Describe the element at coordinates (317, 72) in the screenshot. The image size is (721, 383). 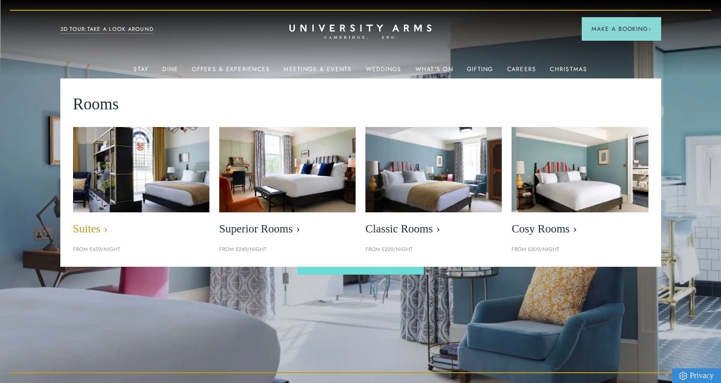
I see `a: Meetings & Events` at that location.